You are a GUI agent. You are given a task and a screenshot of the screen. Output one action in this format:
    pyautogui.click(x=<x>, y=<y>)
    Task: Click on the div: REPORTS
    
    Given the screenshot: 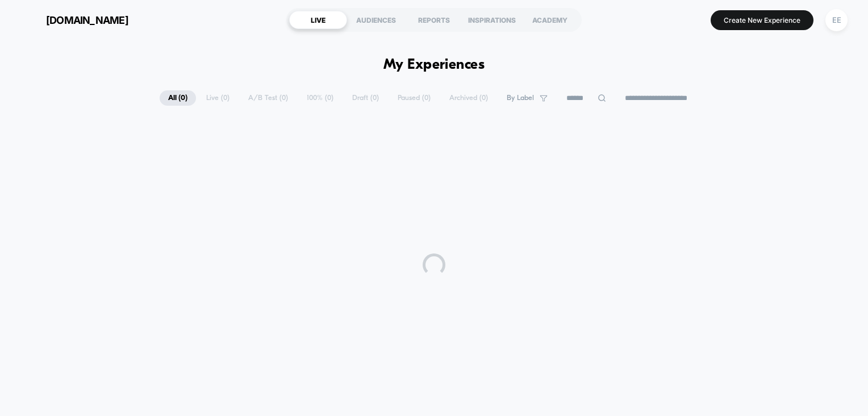 What is the action you would take?
    pyautogui.click(x=434, y=20)
    